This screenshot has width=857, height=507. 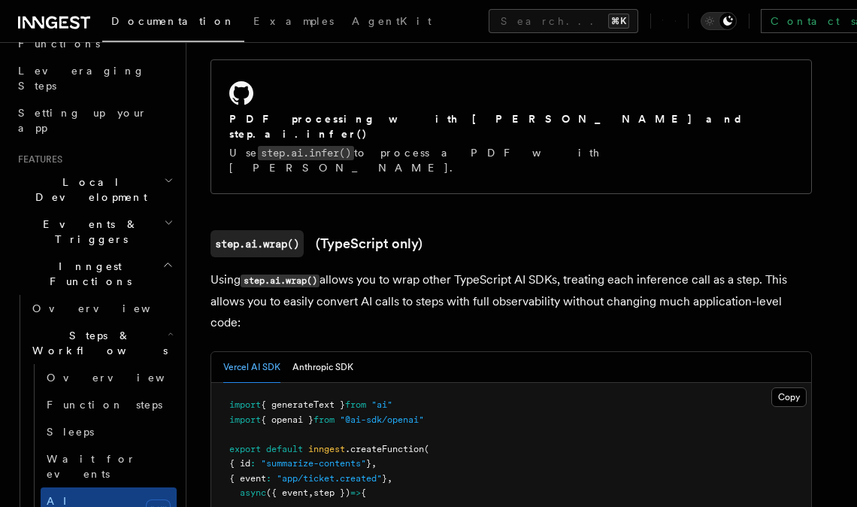 What do you see at coordinates (88, 190) in the screenshot?
I see `span: Local Development` at bounding box center [88, 190].